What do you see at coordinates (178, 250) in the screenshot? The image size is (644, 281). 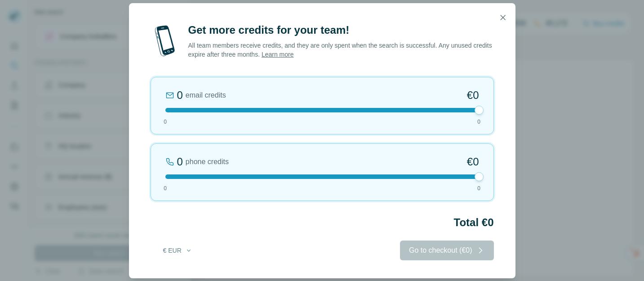 I see `button: € EUR` at bounding box center [178, 250].